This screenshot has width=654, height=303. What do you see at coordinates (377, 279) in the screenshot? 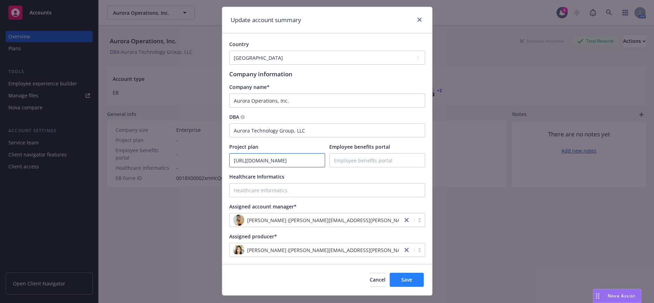
I see `span: Cancel` at bounding box center [377, 279].